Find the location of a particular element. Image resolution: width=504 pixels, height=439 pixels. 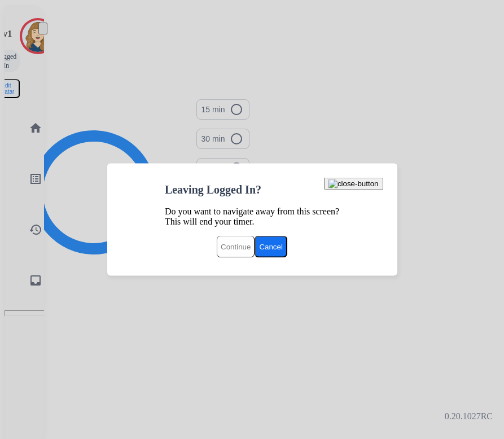

p: 0.20.1027RC is located at coordinates (468, 416).